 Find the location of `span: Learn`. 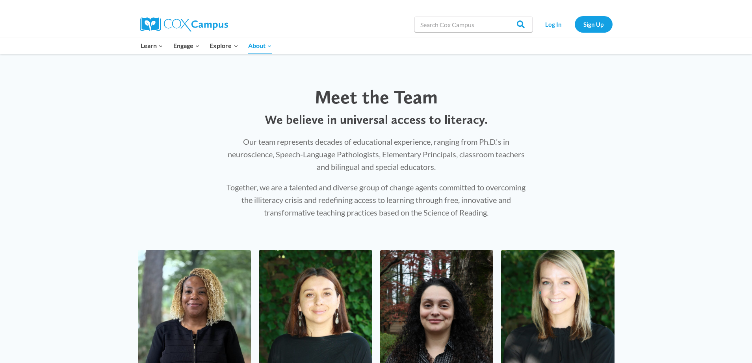

span: Learn is located at coordinates (152, 46).